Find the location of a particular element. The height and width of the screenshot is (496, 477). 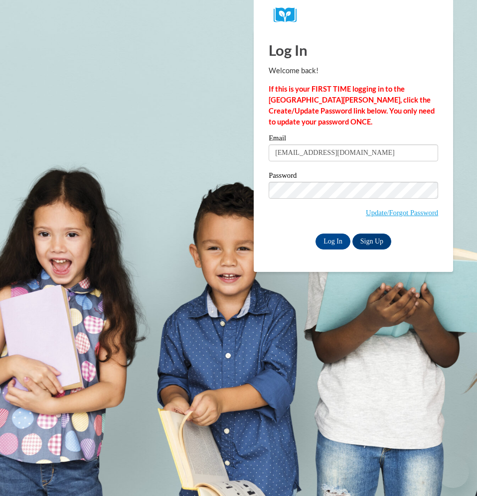

a: Update/Forgot Password is located at coordinates (402, 213).